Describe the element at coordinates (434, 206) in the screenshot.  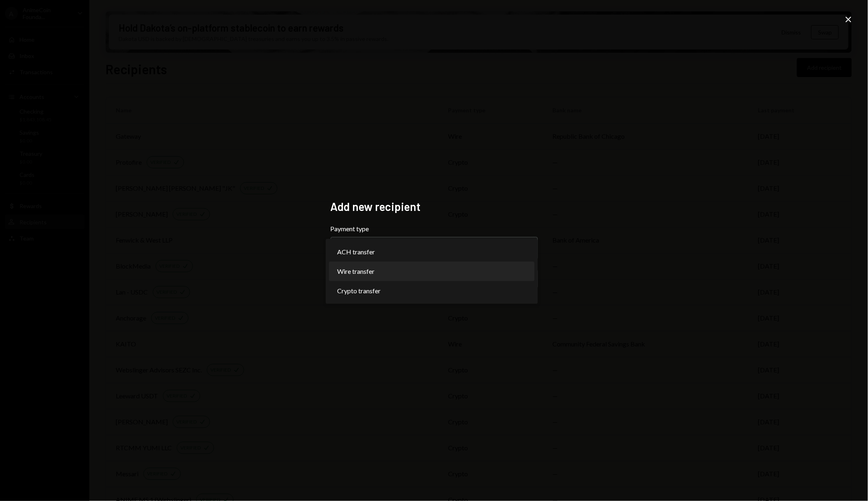
I see `h2: Add new recipient` at that location.